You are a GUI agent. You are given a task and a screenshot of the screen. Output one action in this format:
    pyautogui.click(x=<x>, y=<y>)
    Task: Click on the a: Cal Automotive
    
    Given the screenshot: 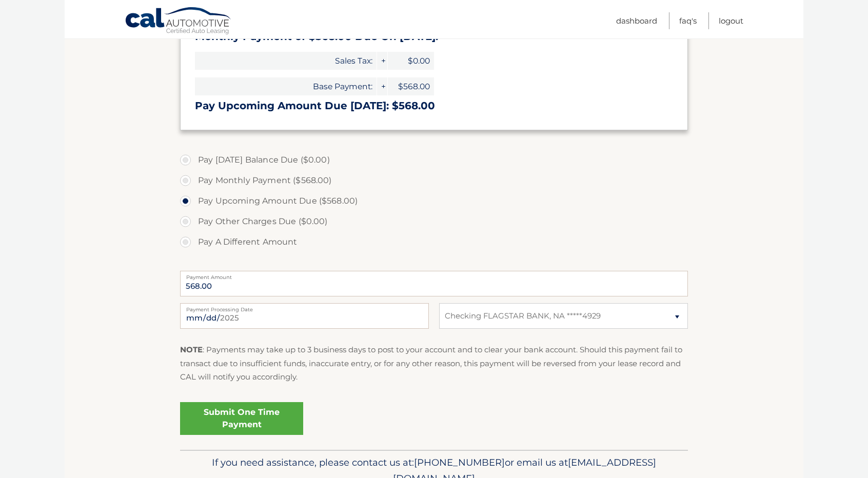 What is the action you would take?
    pyautogui.click(x=179, y=22)
    